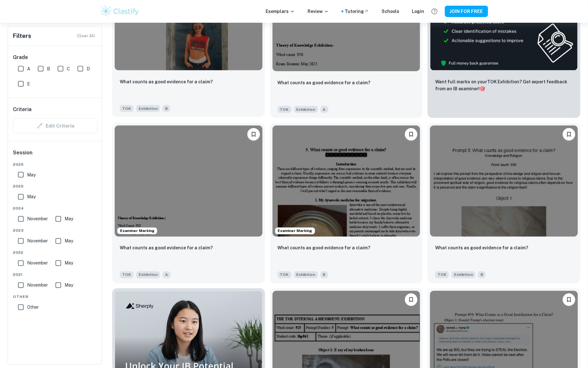  Describe the element at coordinates (120, 11) in the screenshot. I see `img: Clastify logo` at that location.